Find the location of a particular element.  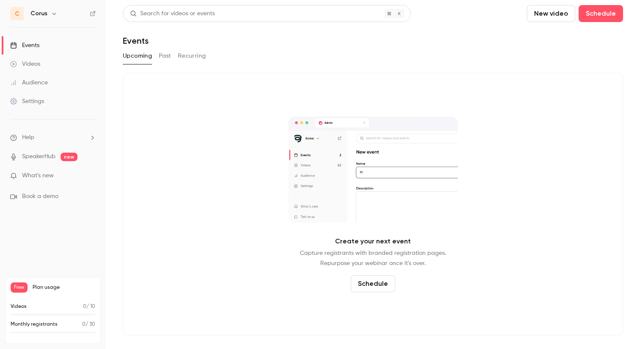

div: Audience is located at coordinates (29, 83).